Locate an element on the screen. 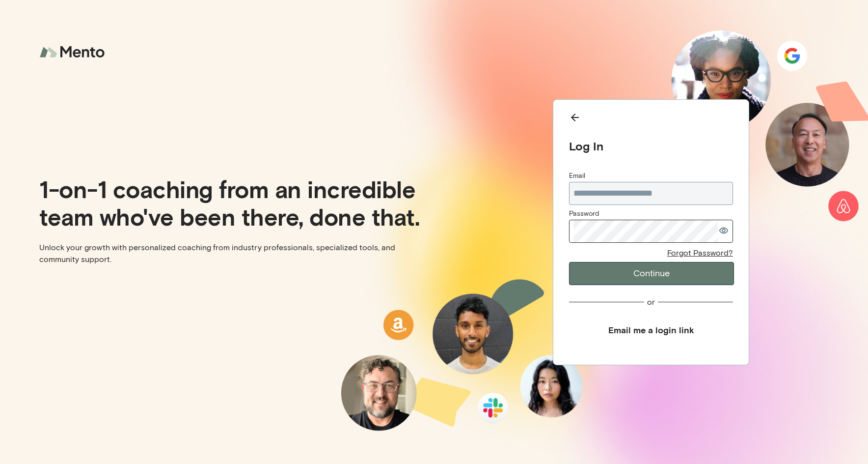 The image size is (868, 464). input: Password is located at coordinates (646, 231).